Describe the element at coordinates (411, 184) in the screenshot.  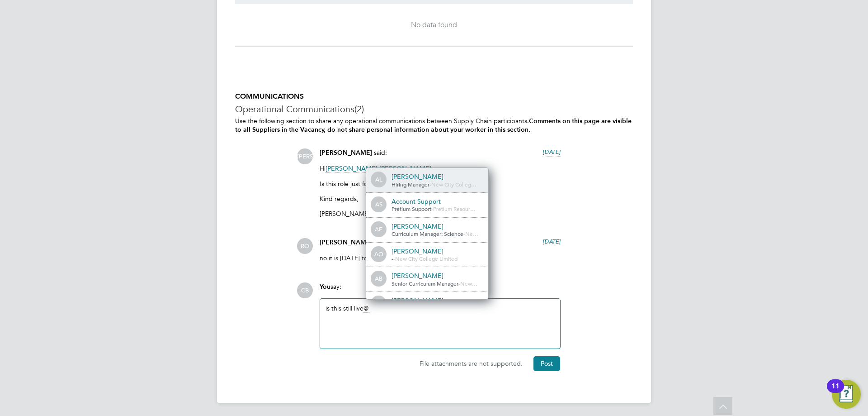
I see `span: Hiring Manager` at that location.